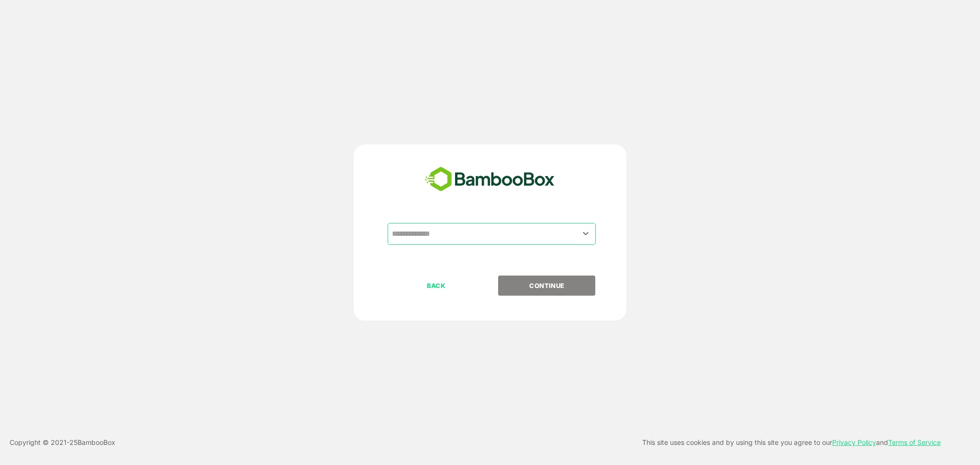  I want to click on p: Copyright © 2021- 25 BambooBox, so click(62, 442).